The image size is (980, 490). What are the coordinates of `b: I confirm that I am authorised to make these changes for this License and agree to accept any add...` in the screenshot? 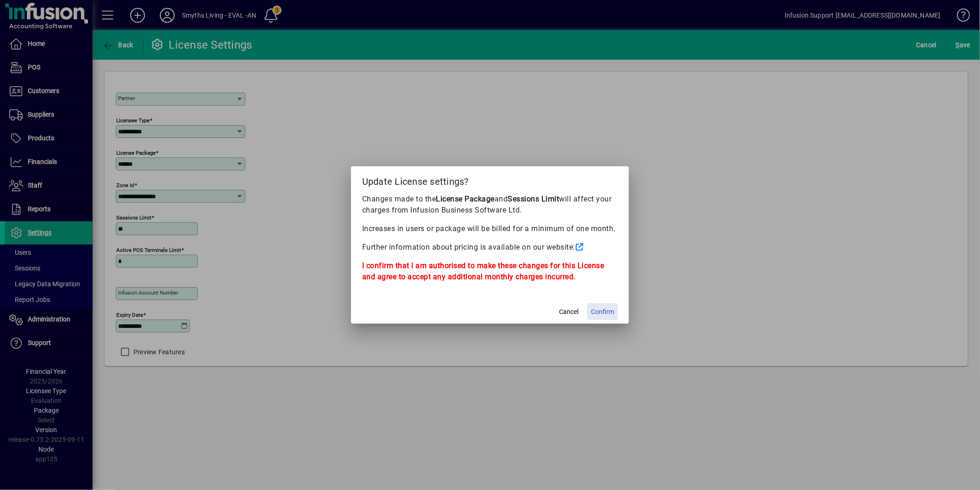 It's located at (483, 271).